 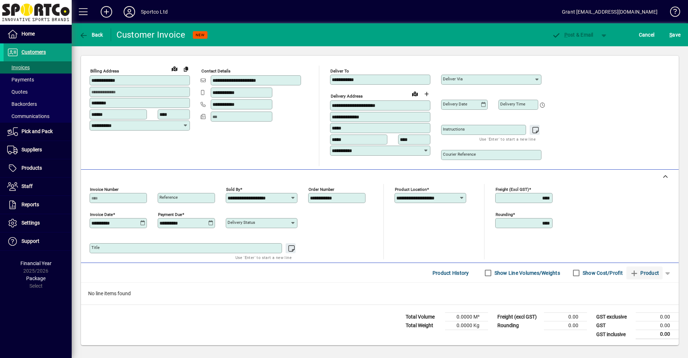 What do you see at coordinates (28, 116) in the screenshot?
I see `span: Communications` at bounding box center [28, 116].